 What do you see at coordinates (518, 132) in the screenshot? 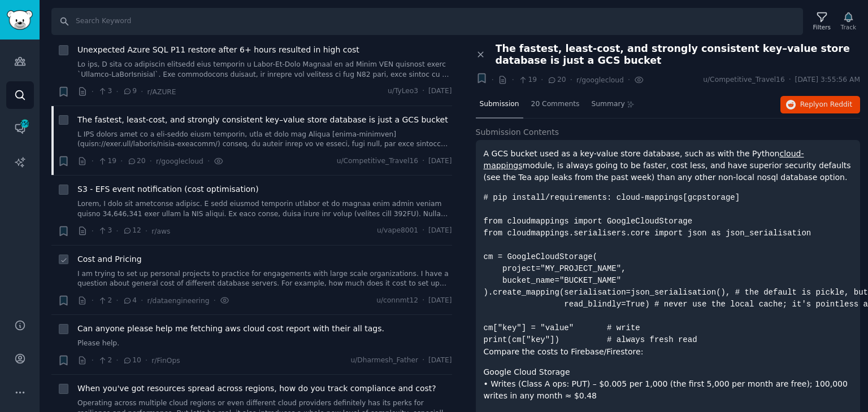
I see `span: Submission Contents` at bounding box center [518, 132].